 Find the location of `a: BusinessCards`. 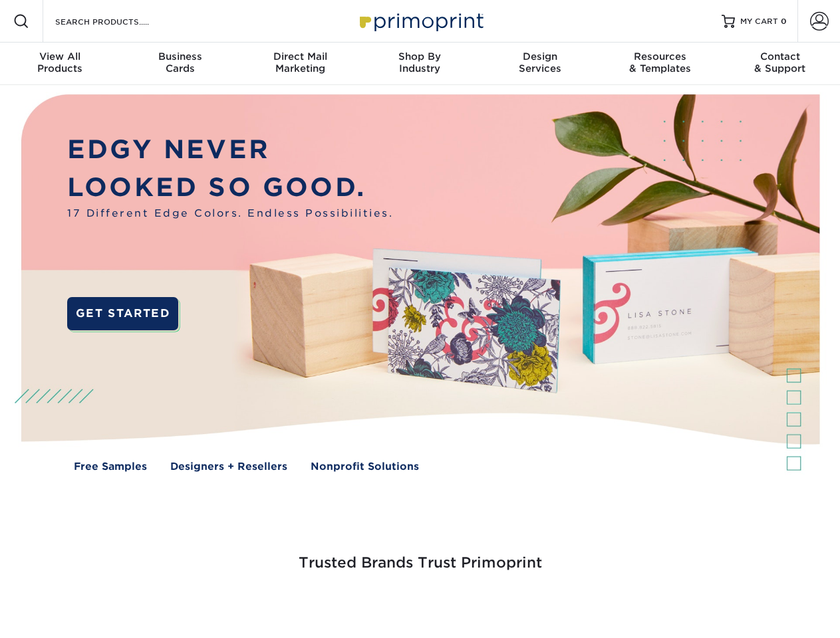

a: BusinessCards is located at coordinates (180, 64).